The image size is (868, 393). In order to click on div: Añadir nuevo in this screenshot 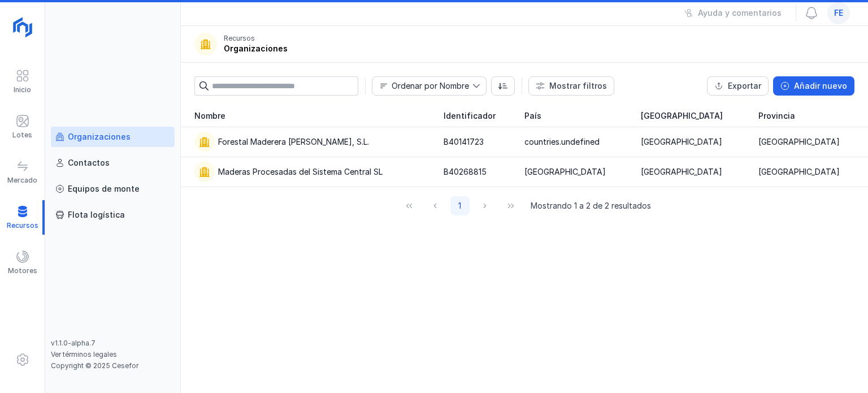, I will do `click(821, 86)`.